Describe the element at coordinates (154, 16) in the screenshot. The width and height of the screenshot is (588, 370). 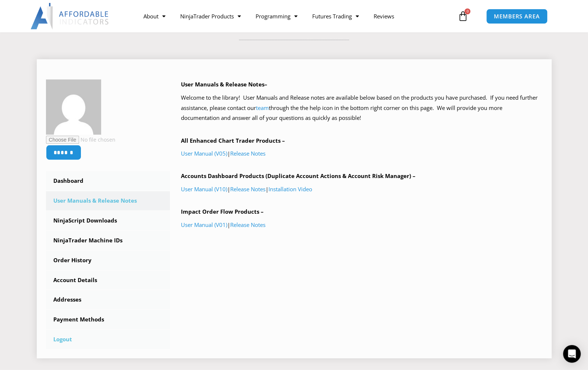
I see `a: About` at that location.